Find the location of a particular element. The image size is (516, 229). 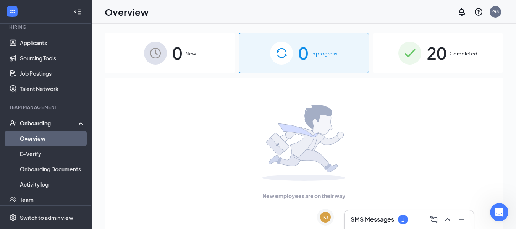

a: Onboarding Documents is located at coordinates (52, 169).